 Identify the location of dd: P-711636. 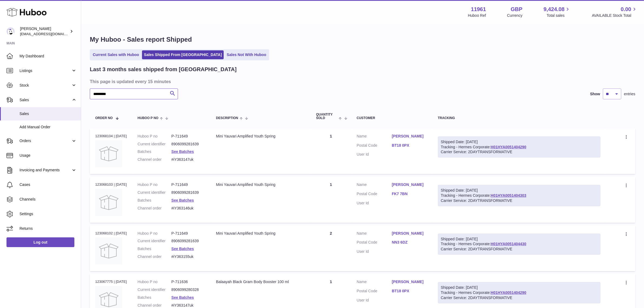
(188, 282).